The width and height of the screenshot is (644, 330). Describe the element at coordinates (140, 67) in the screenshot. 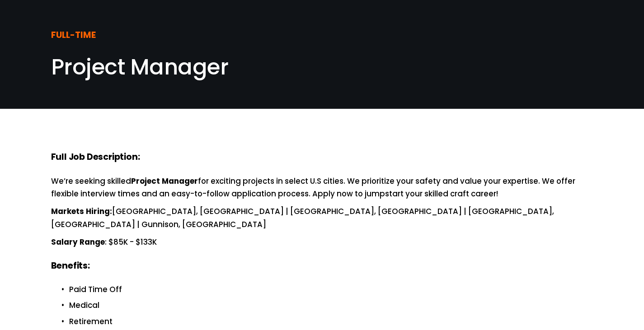

I see `span: Project Manager` at that location.